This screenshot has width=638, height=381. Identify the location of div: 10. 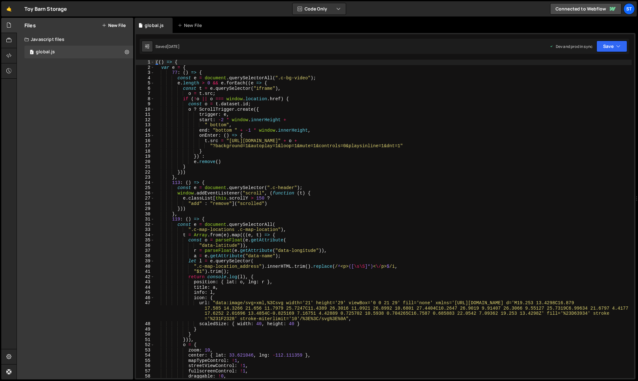
(145, 109).